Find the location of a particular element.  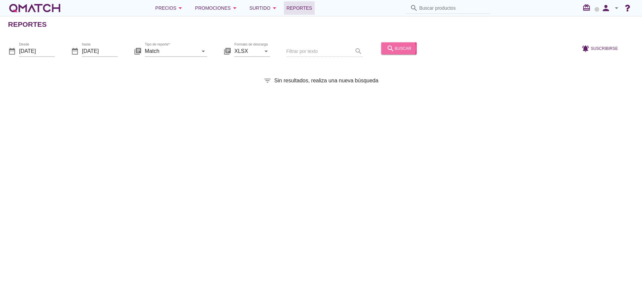

i: redeem is located at coordinates (588, 8).